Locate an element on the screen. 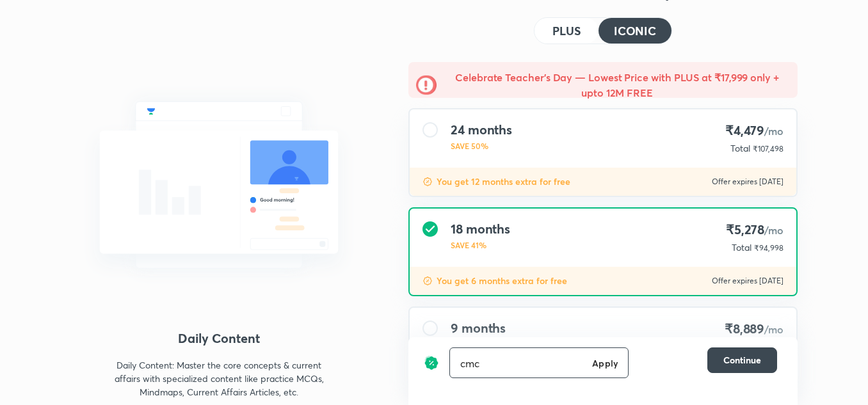 The width and height of the screenshot is (868, 405). button: PLUS is located at coordinates (566, 31).